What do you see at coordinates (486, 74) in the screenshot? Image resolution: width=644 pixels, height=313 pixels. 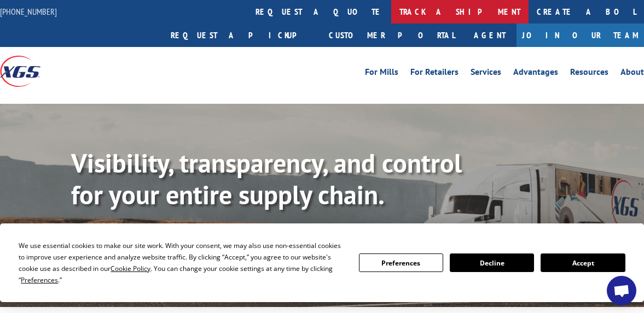 I see `a: Services` at bounding box center [486, 74].